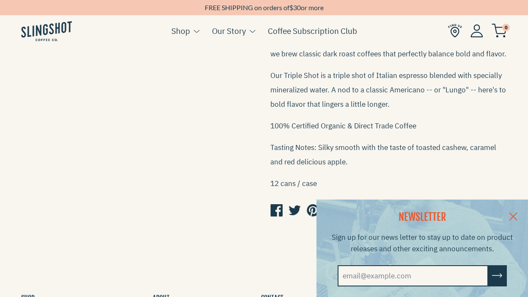  Describe the element at coordinates (506, 28) in the screenshot. I see `span: 0` at that location.